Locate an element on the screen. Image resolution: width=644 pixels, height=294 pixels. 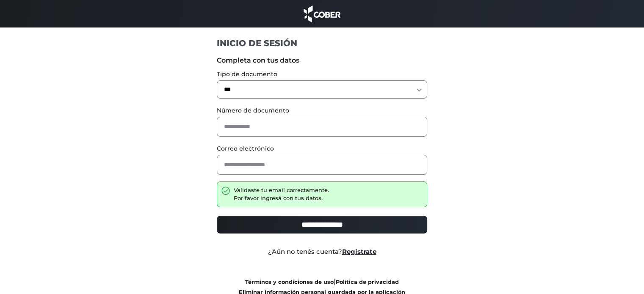
a: Política de privacidad is located at coordinates (367, 282).